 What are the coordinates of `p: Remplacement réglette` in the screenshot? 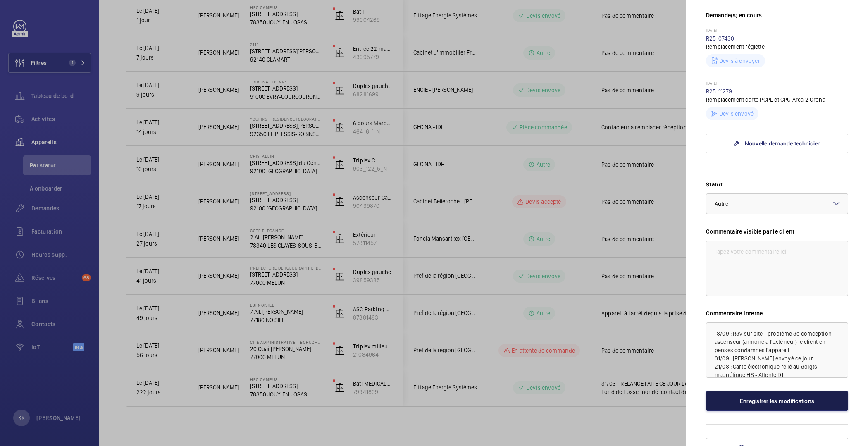 It's located at (777, 47).